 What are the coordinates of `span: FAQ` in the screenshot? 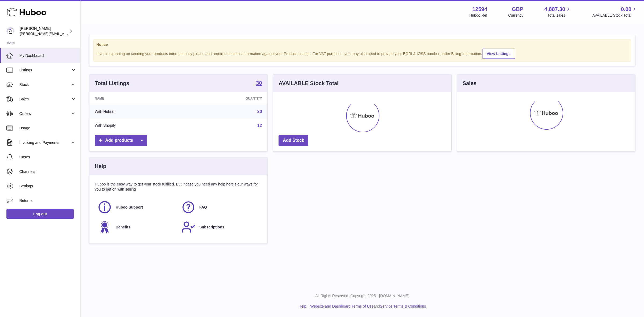 It's located at (203, 207).